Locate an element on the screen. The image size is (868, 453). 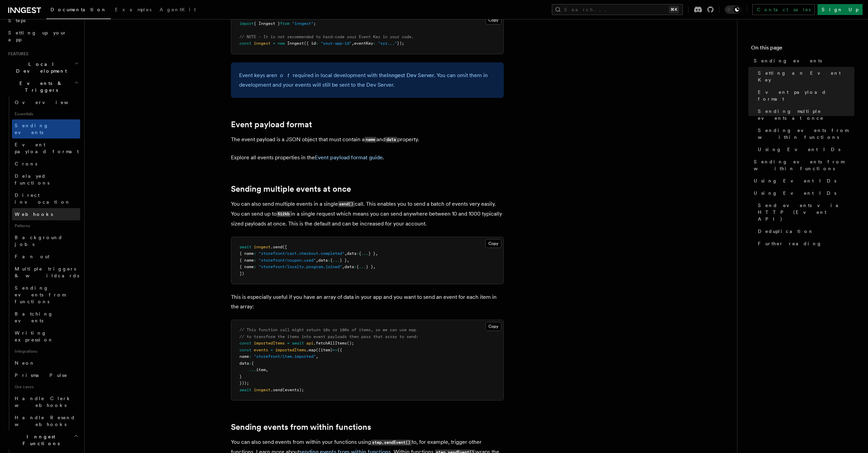
span: Use cases is located at coordinates (46, 387).